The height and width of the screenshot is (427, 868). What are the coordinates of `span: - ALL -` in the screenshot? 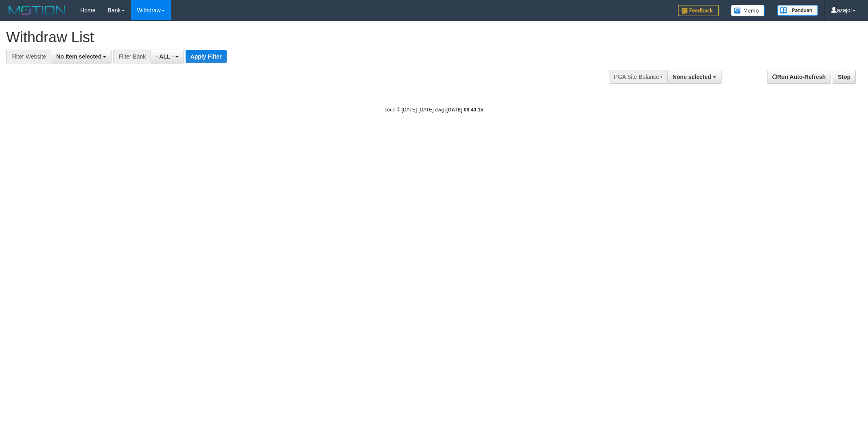 It's located at (165, 56).